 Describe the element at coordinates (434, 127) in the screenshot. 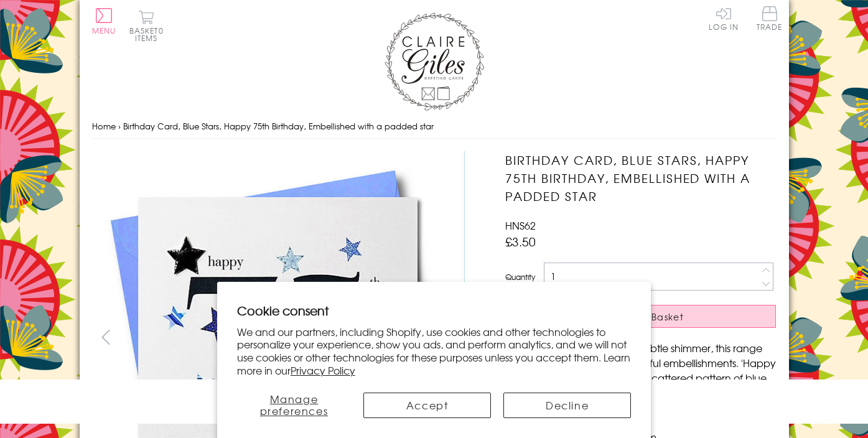

I see `nav: breadcrumbs` at that location.